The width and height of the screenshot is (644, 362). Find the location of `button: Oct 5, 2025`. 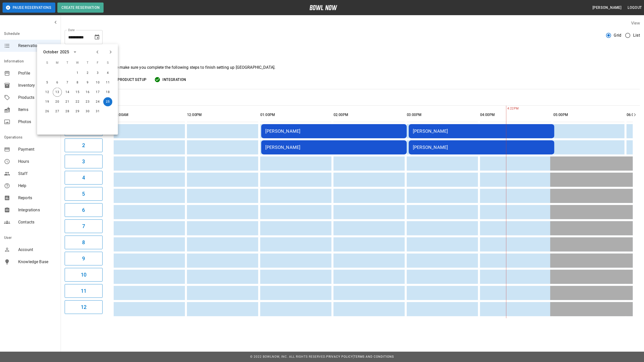

button: Oct 5, 2025 is located at coordinates (47, 83).